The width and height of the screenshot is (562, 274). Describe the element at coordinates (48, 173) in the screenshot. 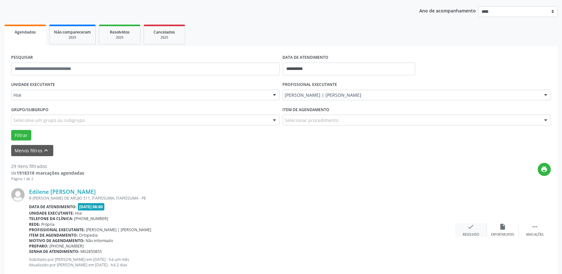

I see `div: de` at that location.